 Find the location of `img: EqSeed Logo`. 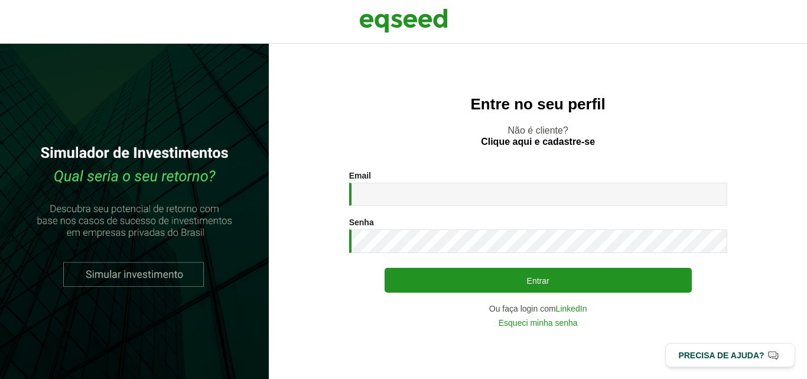

img: EqSeed Logo is located at coordinates (404, 21).